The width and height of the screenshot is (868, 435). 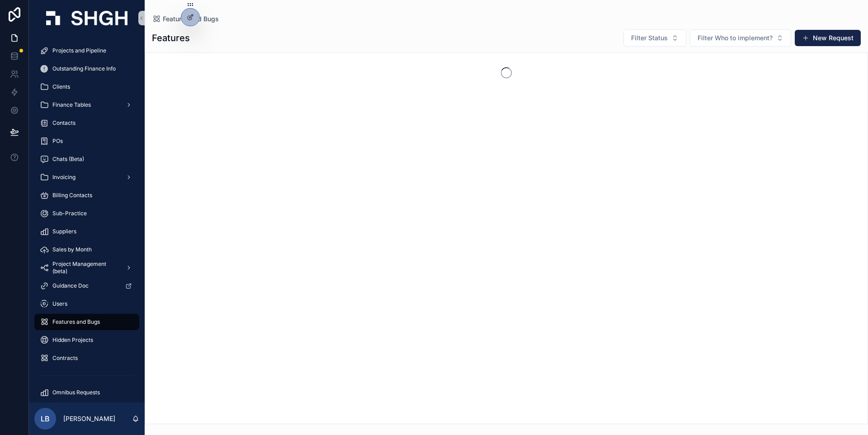 What do you see at coordinates (649, 38) in the screenshot?
I see `span: Filter Status` at bounding box center [649, 38].